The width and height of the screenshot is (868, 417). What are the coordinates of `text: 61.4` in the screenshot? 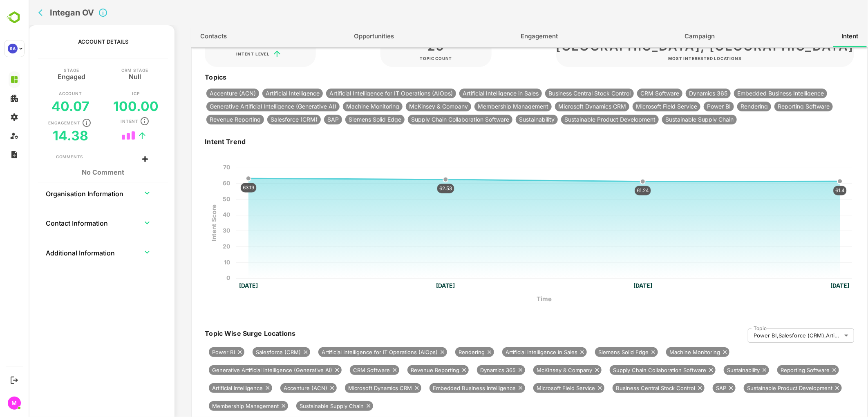 It's located at (811, 190).